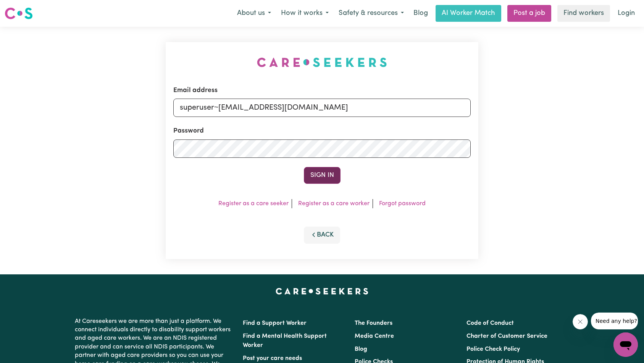 The width and height of the screenshot is (644, 363). Describe the element at coordinates (19, 13) in the screenshot. I see `img: Careseekers logo` at that location.